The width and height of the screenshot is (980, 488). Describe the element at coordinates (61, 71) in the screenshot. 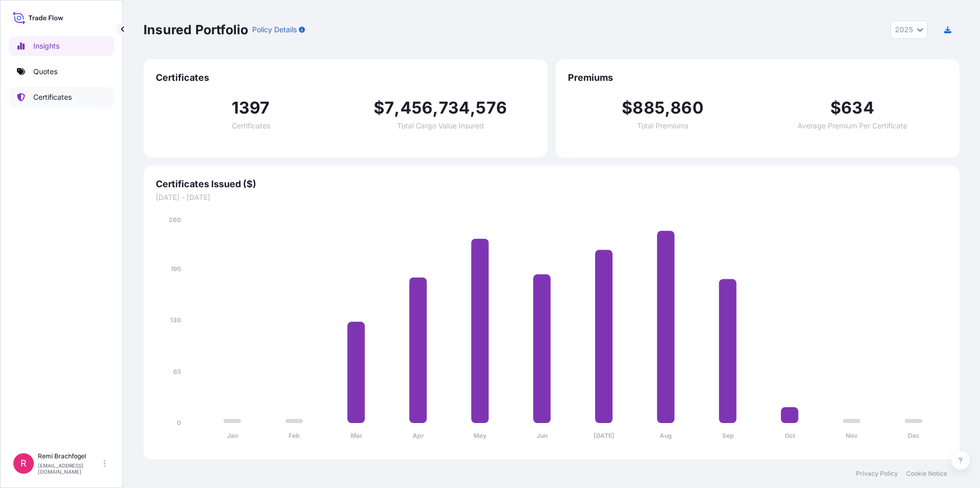

I see `a: Quotes` at that location.